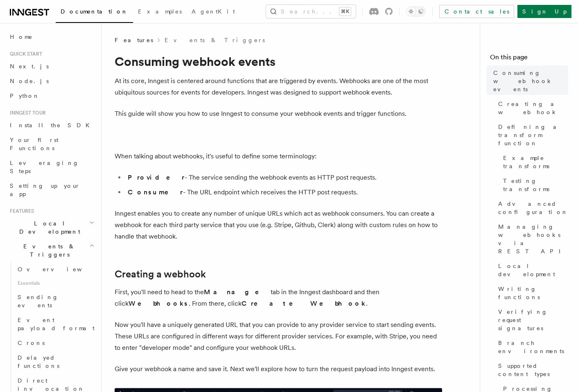  Describe the element at coordinates (51, 228) in the screenshot. I see `button: Local Development` at that location.